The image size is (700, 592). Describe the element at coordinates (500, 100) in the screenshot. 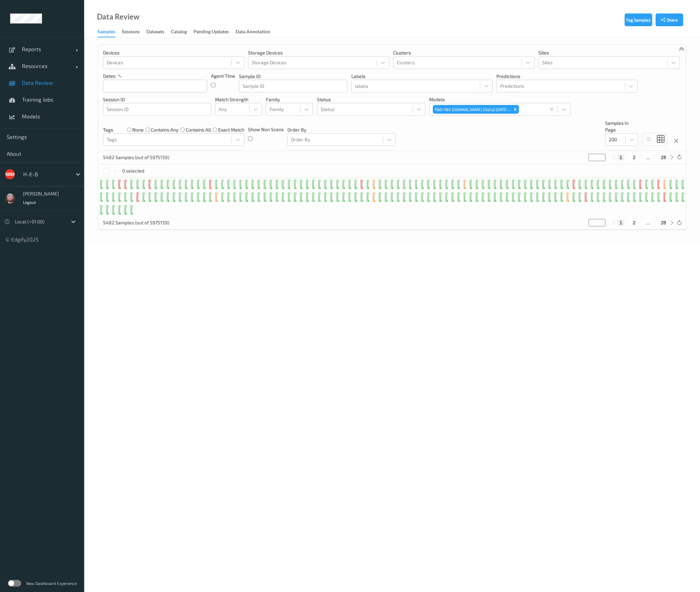

I see `p: Models` at that location.